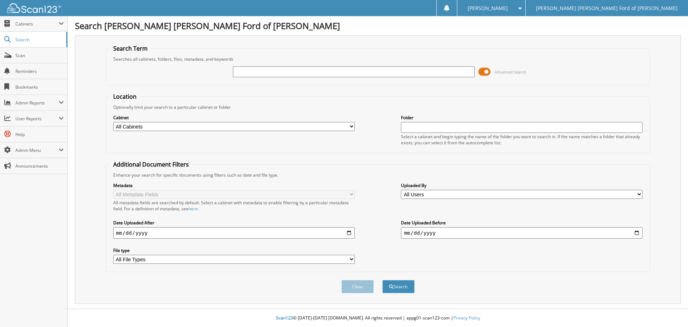 The width and height of the screenshot is (688, 327). What do you see at coordinates (522, 233) in the screenshot?
I see `input: end` at bounding box center [522, 233].